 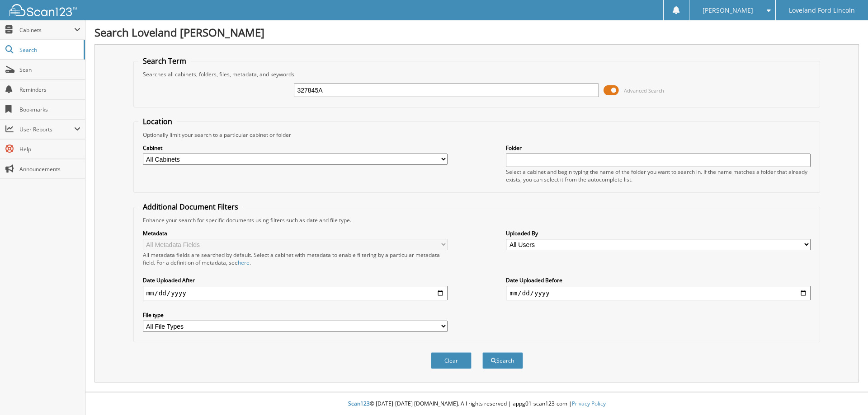 What do you see at coordinates (50, 69) in the screenshot?
I see `span: Scan` at bounding box center [50, 69].